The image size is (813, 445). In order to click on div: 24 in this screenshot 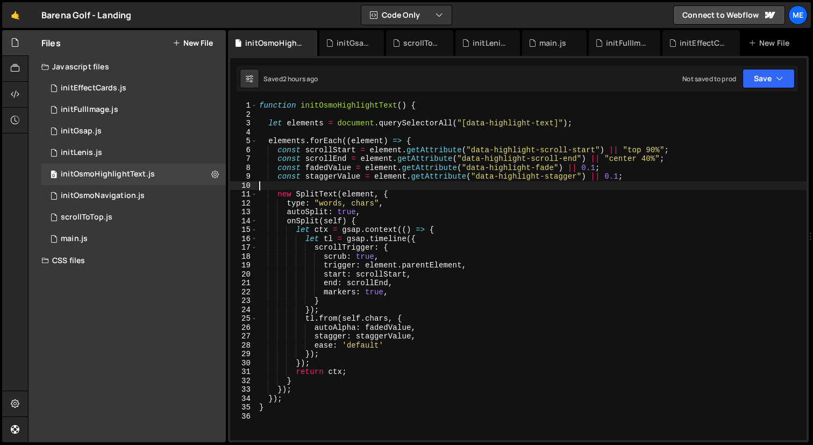, I will do `click(244, 310)`.